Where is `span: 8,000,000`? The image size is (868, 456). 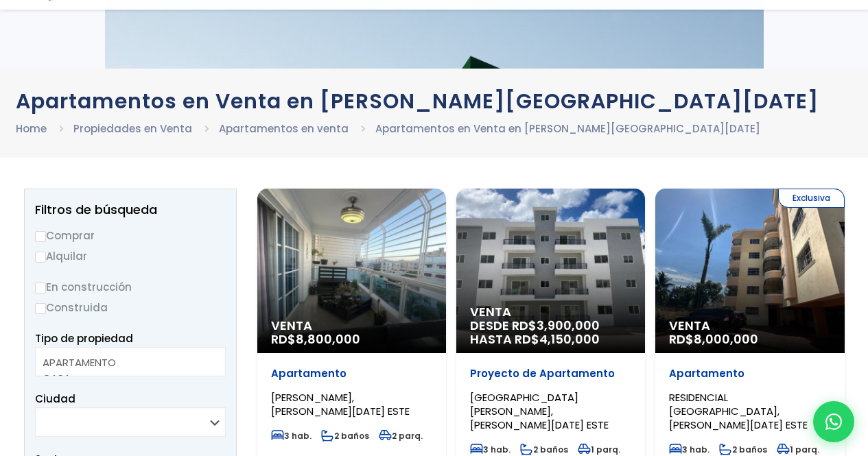
span: 8,000,000 is located at coordinates (726, 339).